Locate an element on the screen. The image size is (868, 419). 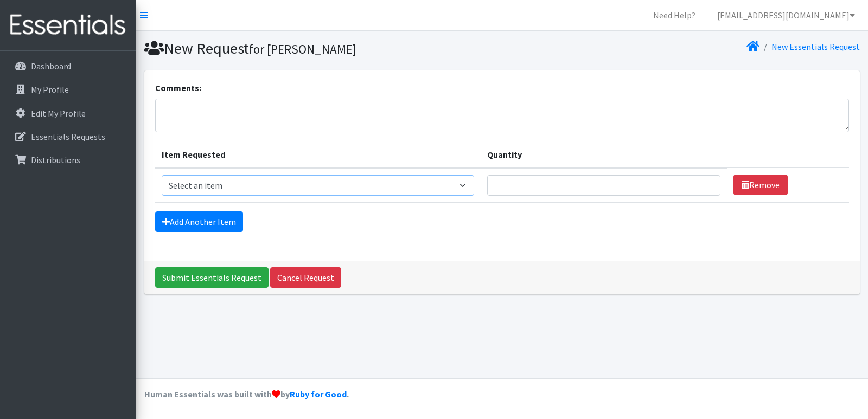
p: Dashboard is located at coordinates (51, 66).